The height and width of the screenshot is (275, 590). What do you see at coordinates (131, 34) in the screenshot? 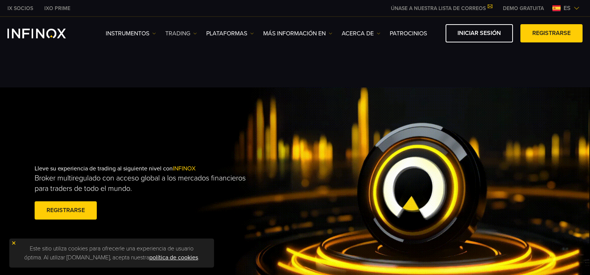
I see `a: Instrumentos` at bounding box center [131, 34].